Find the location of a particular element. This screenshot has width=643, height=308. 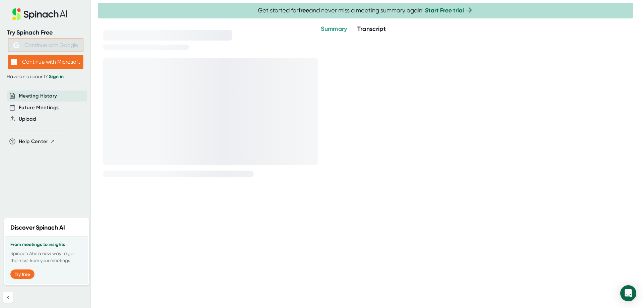

h2: Discover Spinach AI is located at coordinates (38, 228).